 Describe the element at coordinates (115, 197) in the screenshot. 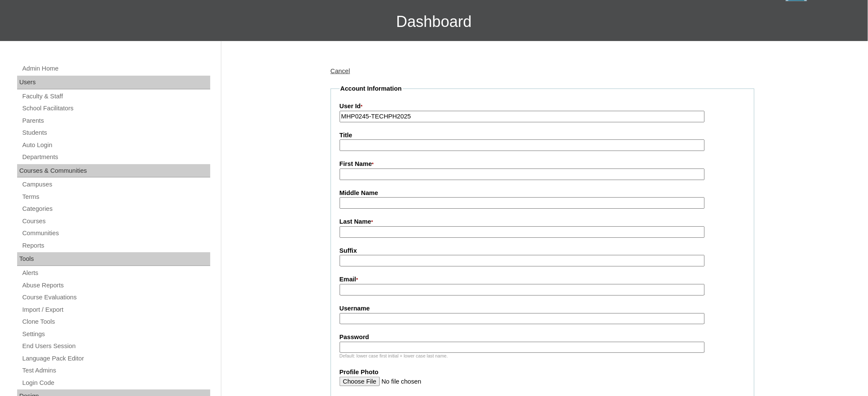

I see `a: Terms` at that location.